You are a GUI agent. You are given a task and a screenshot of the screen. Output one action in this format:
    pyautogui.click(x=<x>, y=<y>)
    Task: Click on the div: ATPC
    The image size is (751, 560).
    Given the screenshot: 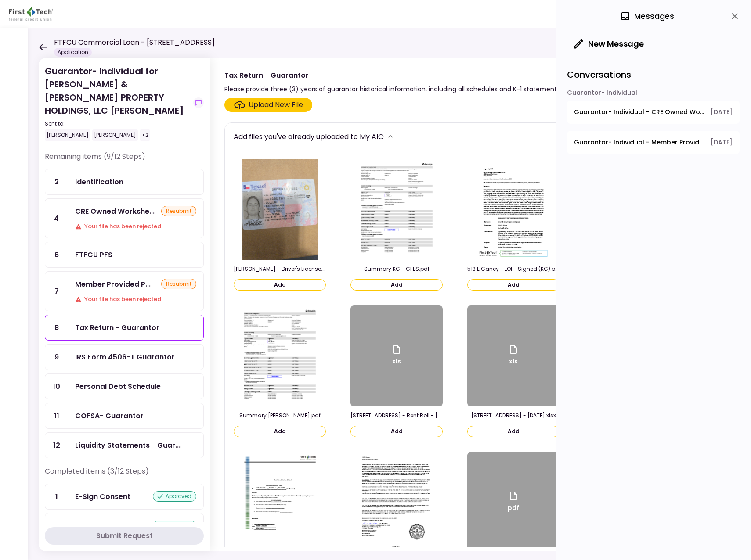 What is the action you would take?
    pyautogui.click(x=85, y=525)
    